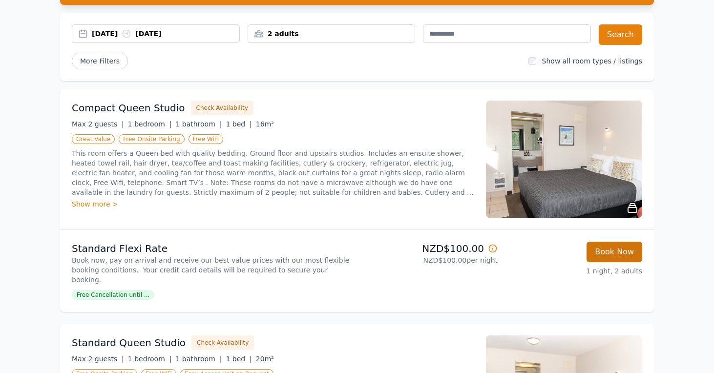  I want to click on div: 2 adults, so click(332, 34).